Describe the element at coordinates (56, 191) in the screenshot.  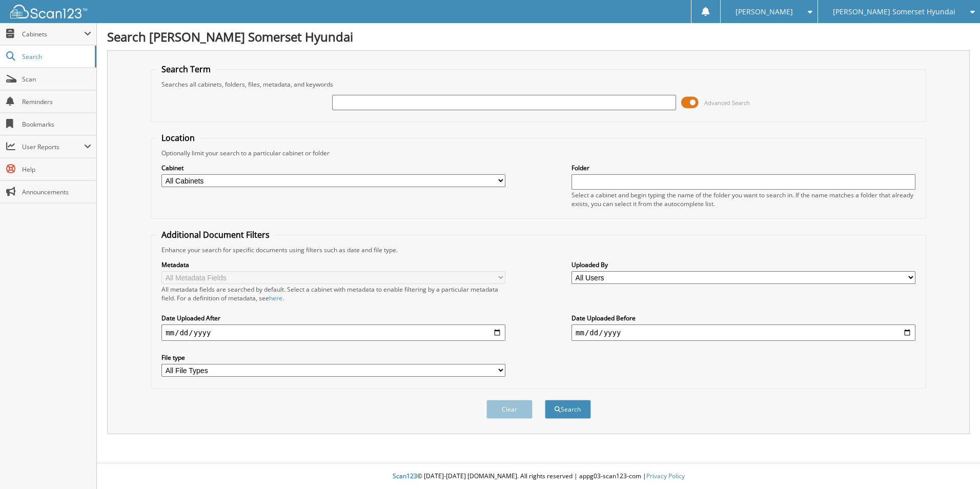
I see `span: Announcements` at that location.